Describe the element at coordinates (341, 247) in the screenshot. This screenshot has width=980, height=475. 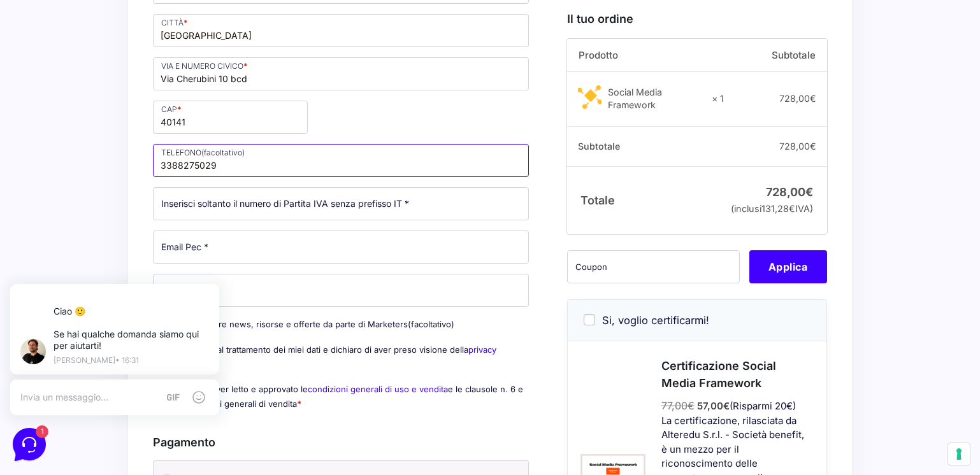
I see `input: Email Pec *` at that location.